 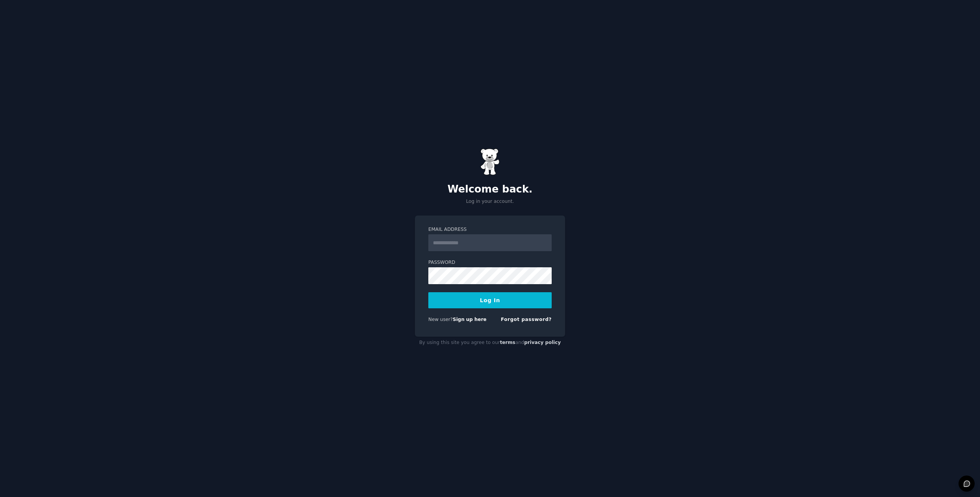 What do you see at coordinates (490, 263) in the screenshot?
I see `label: Password` at bounding box center [490, 263].